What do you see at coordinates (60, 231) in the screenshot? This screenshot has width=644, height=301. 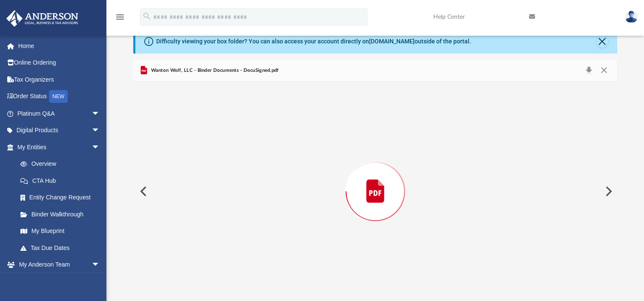 I see `a: My Blueprint` at bounding box center [60, 231].